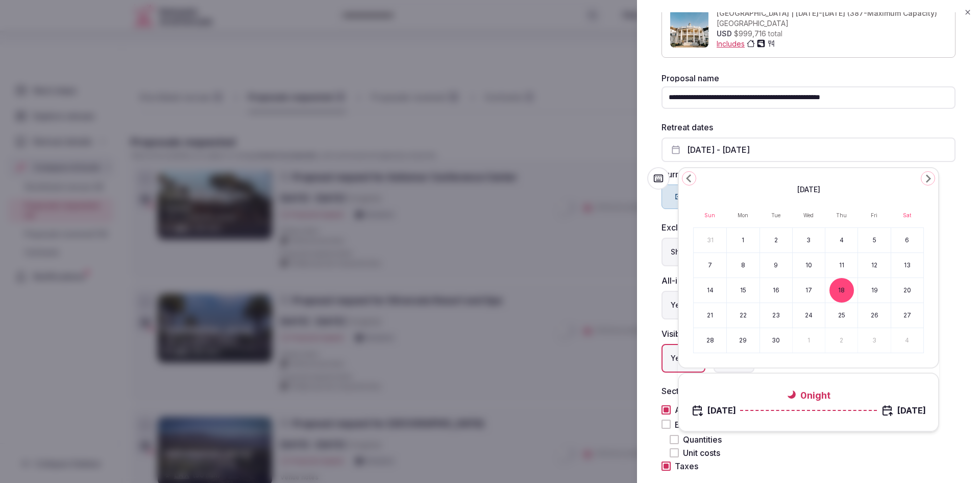  Describe the element at coordinates (710, 291) in the screenshot. I see `button: Sunday, June 14th, 2026` at that location.